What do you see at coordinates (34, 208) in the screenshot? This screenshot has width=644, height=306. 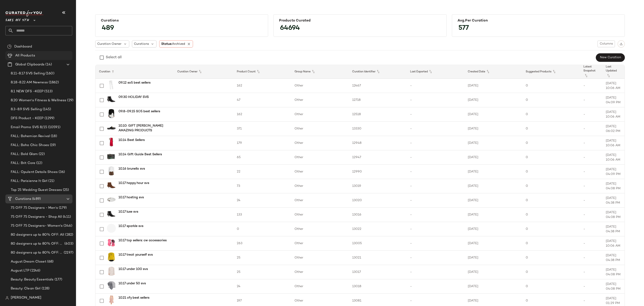 I see `span: 75 OFF 75 Designers - Men's` at bounding box center [34, 208].